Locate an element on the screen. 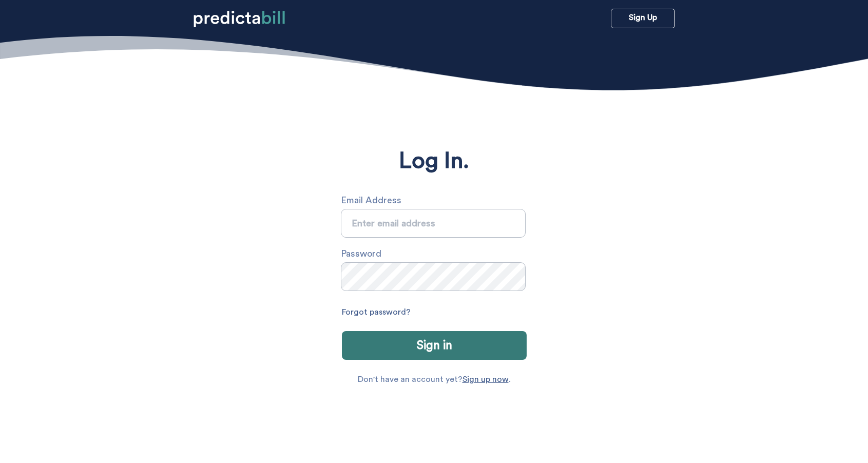 Image resolution: width=868 pixels, height=463 pixels. a: Sign up now is located at coordinates (485, 380).